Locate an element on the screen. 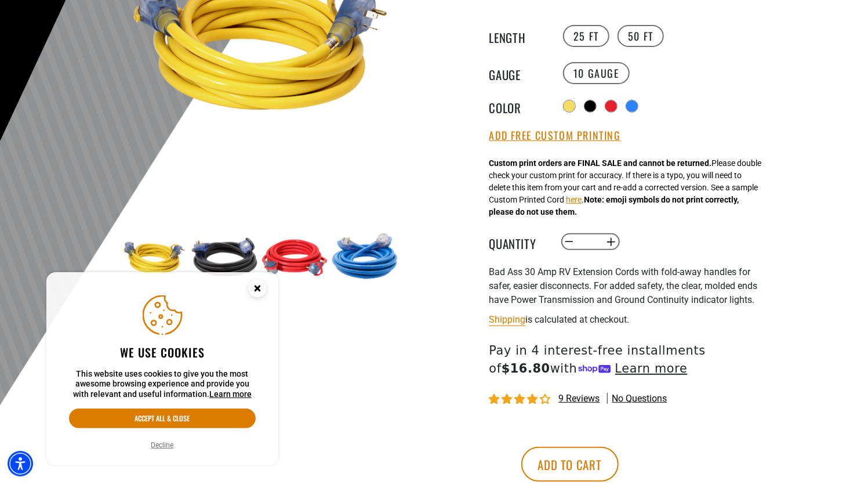 The width and height of the screenshot is (868, 484). img: yellow is located at coordinates (154, 257).